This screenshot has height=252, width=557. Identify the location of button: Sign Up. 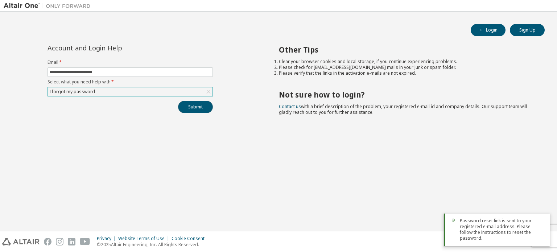
(527, 30).